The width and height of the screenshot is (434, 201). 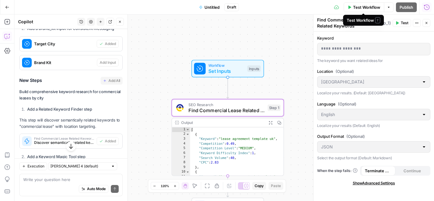 What do you see at coordinates (56, 157) in the screenshot?
I see `strong: Add a Keyword Magic Tool step` at bounding box center [56, 157].